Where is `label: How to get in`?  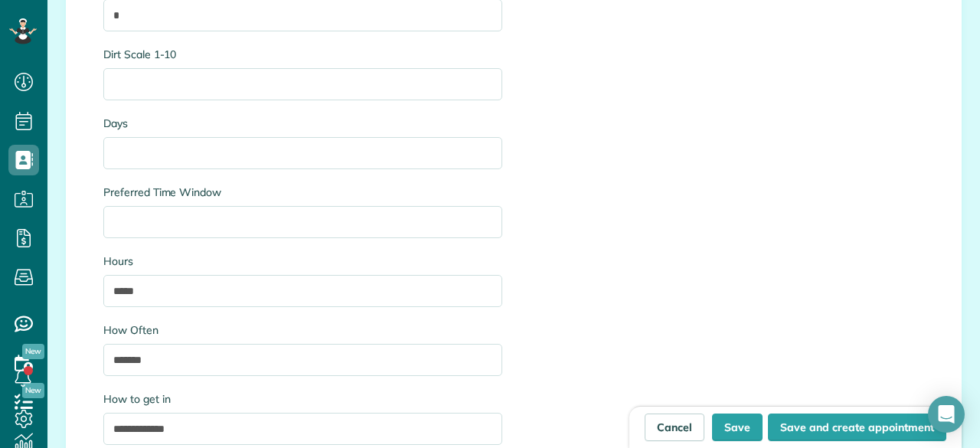
label: How to get in is located at coordinates (302, 399).